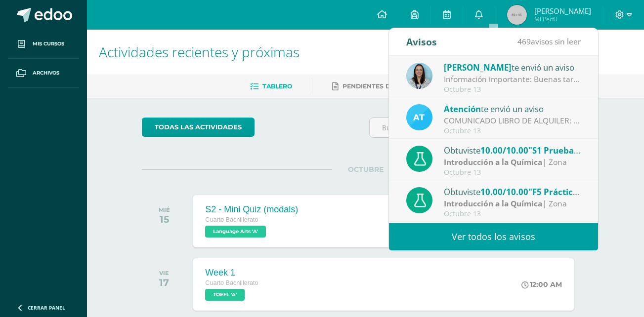 The width and height of the screenshot is (644, 317). I want to click on div: Avisos, so click(421, 41).